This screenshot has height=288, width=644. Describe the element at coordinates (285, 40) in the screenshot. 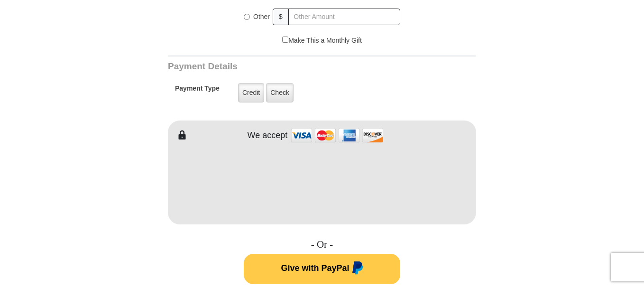

I see `input: Make This a Monthly Gift` at that location.